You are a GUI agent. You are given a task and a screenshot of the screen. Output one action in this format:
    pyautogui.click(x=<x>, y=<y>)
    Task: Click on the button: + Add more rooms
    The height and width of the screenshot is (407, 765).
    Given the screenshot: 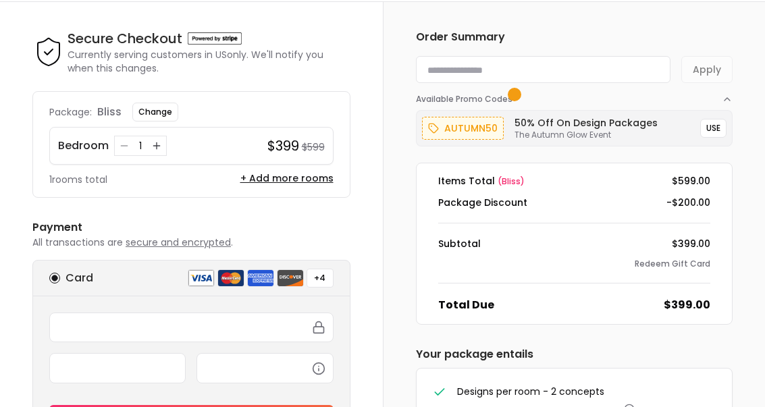 What is the action you would take?
    pyautogui.click(x=287, y=178)
    